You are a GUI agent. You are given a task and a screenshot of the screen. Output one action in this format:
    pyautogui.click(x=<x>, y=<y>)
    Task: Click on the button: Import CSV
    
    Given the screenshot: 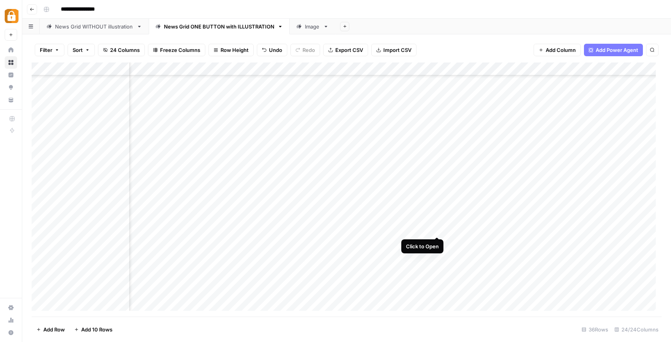 What is the action you would take?
    pyautogui.click(x=394, y=50)
    